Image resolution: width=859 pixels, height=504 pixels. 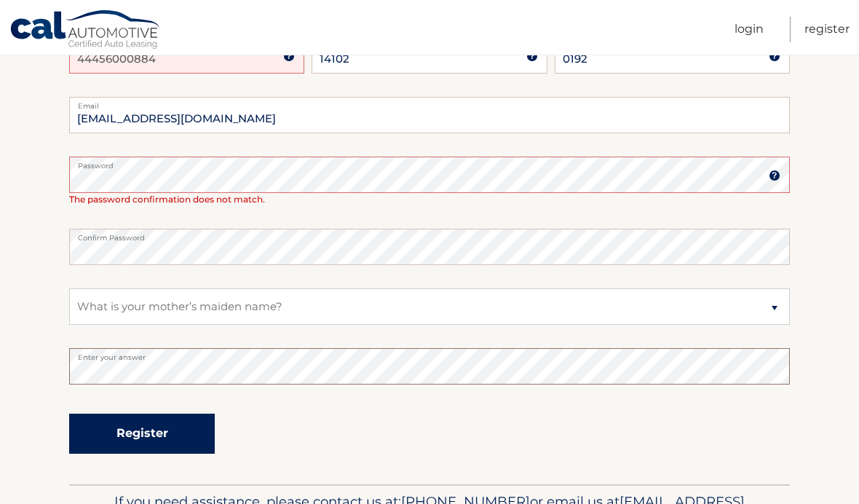 I want to click on a: Cal Automotive, so click(x=86, y=31).